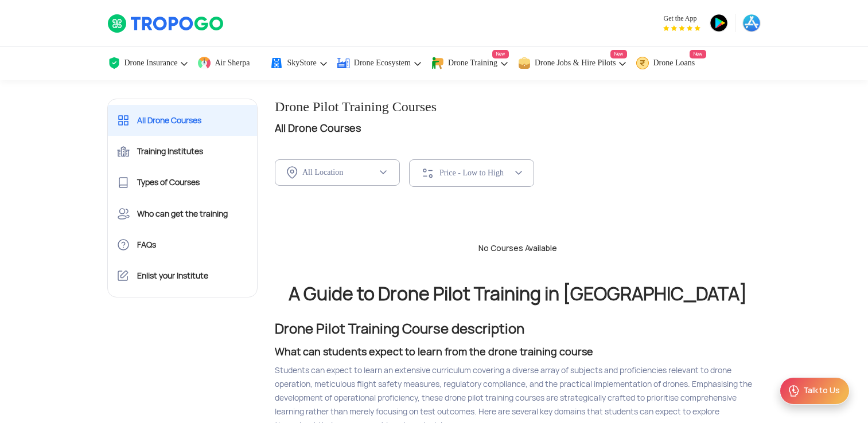 This screenshot has width=868, height=423. I want to click on span: Air Sherpa, so click(232, 63).